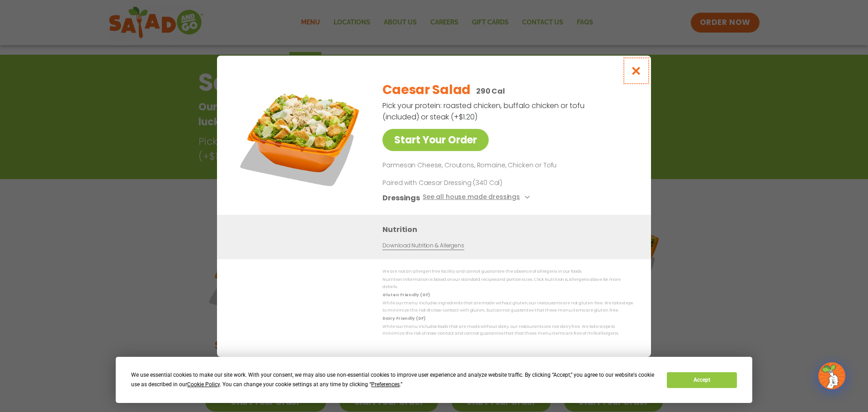  I want to click on h3: Nutrition, so click(510, 229).